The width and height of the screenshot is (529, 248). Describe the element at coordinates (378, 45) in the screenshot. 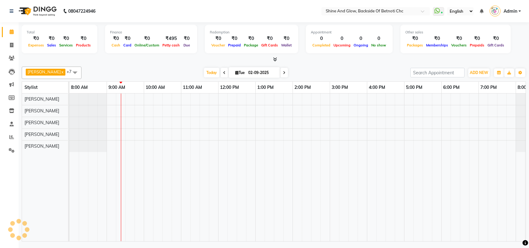

I see `span: No show` at that location.